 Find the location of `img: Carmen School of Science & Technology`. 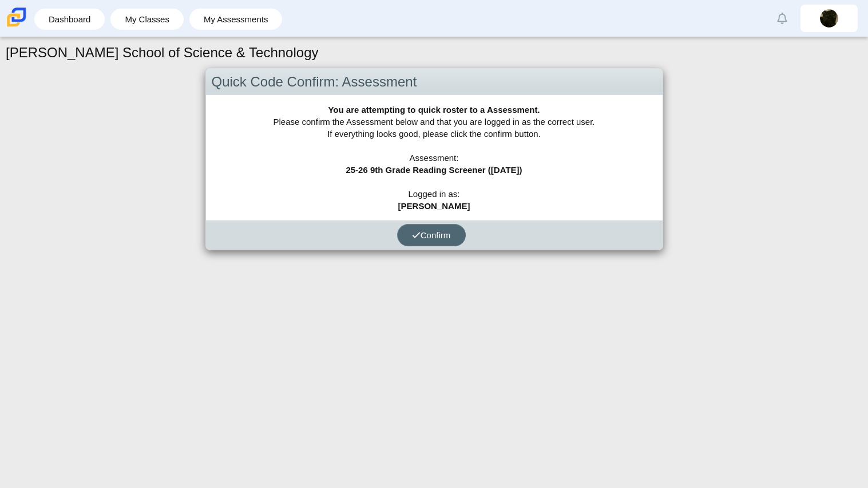

img: Carmen School of Science & Technology is located at coordinates (17, 17).